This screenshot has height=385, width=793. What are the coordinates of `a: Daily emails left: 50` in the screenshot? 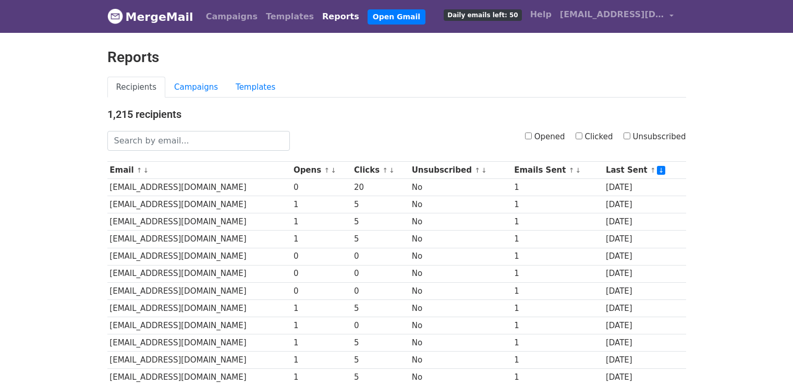 It's located at (482, 15).